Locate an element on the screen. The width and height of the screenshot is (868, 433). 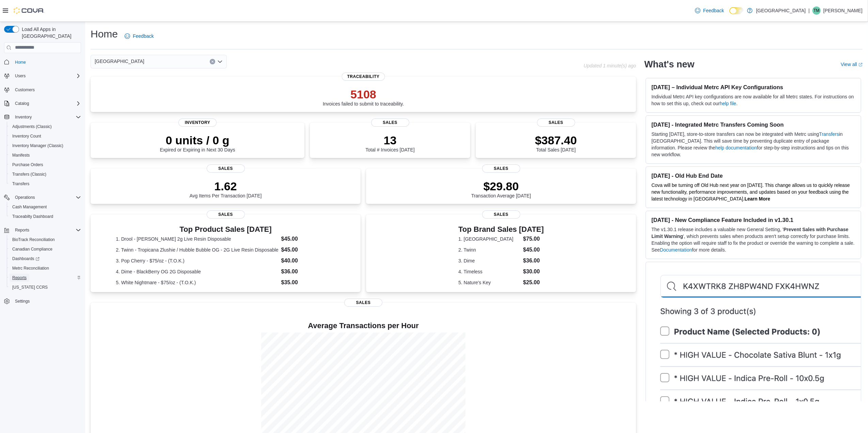
span: Washington CCRS is located at coordinates (46, 287).